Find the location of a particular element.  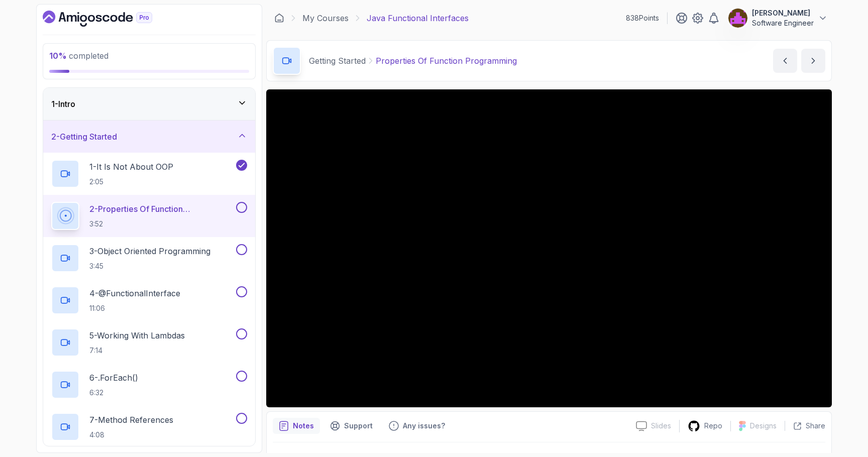

a: My Courses is located at coordinates (325, 18).